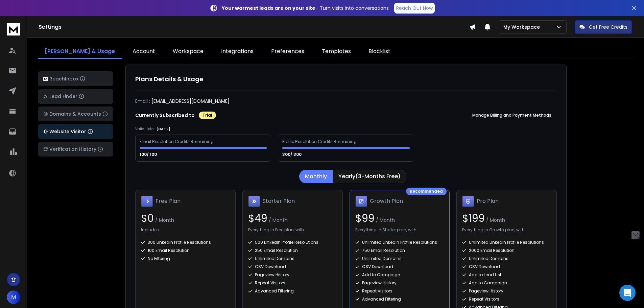  What do you see at coordinates (385, 230) in the screenshot?
I see `p: Everything in Starter plan, with` at bounding box center [385, 230].